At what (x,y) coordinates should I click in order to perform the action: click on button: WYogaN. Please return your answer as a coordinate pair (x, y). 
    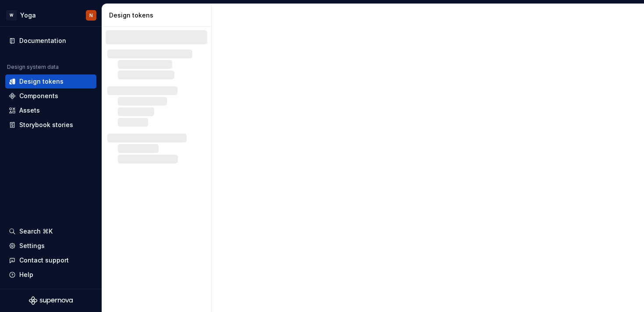
    Looking at the image, I should click on (51, 15).